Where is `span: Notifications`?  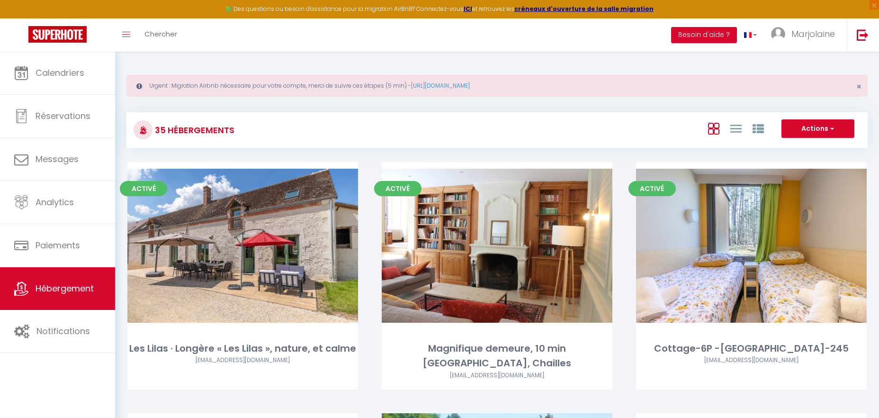 span: Notifications is located at coordinates (63, 330).